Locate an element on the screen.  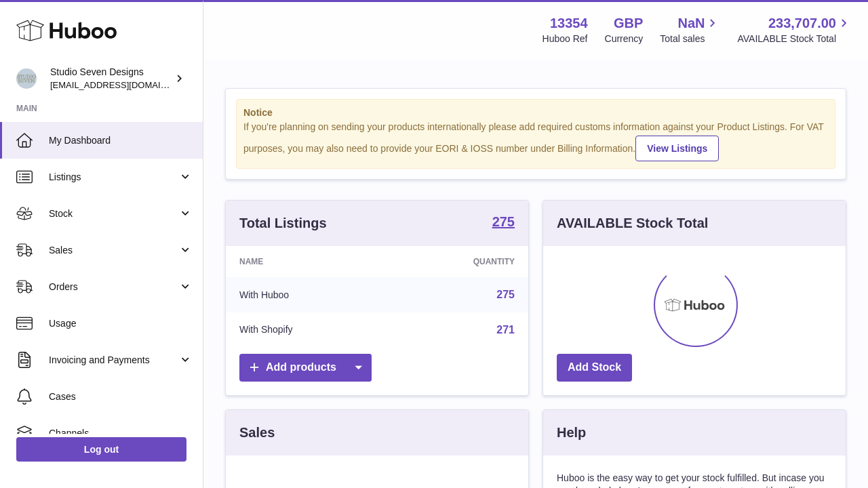
h3: Total Listings is located at coordinates (283, 223).